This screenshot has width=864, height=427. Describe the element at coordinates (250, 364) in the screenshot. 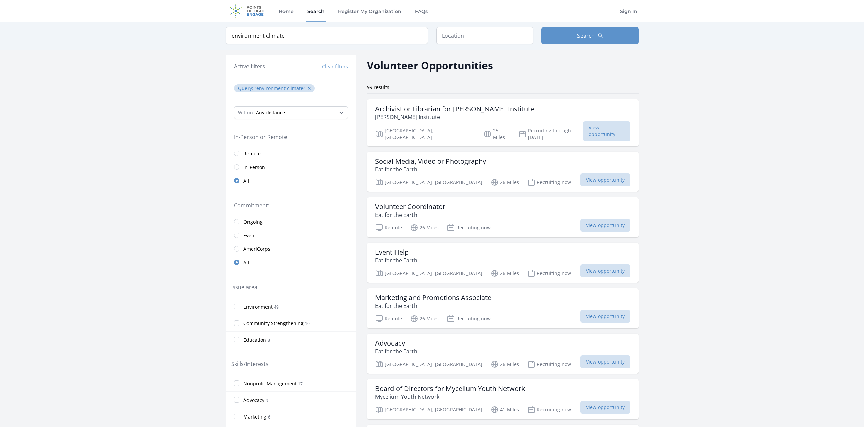

I see `legend: Skills/Interests` at that location.